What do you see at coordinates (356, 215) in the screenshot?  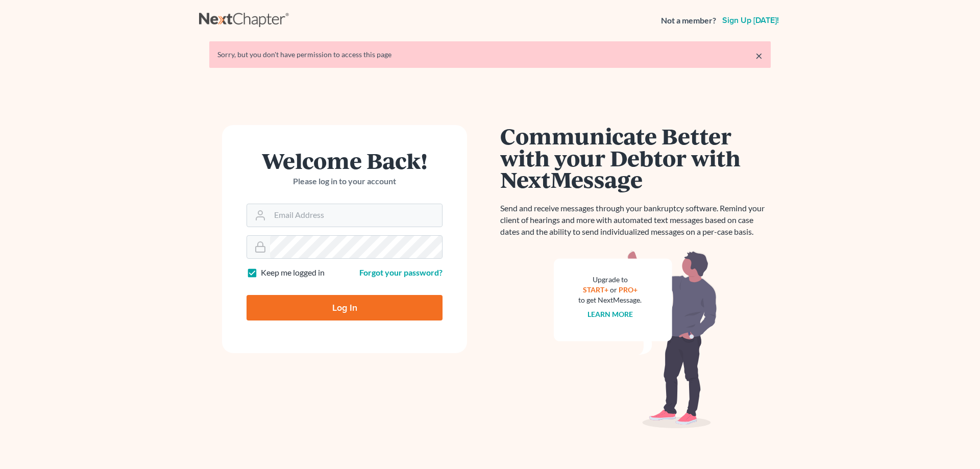 I see `input: Email Address` at bounding box center [356, 215].